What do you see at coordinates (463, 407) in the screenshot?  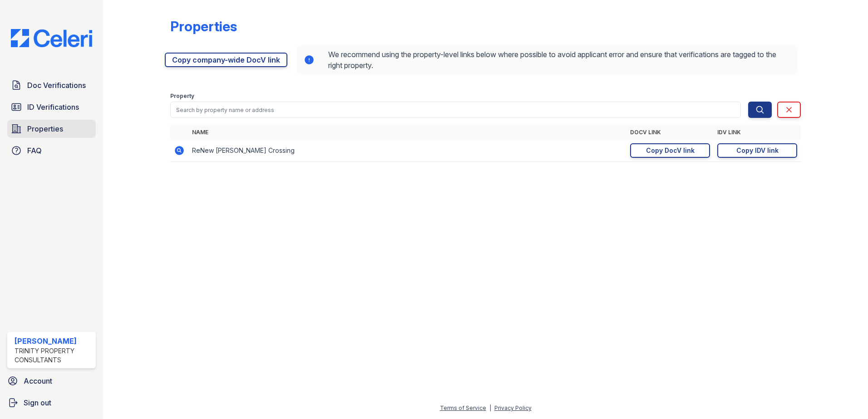 I see `a: Terms of Service` at bounding box center [463, 407].